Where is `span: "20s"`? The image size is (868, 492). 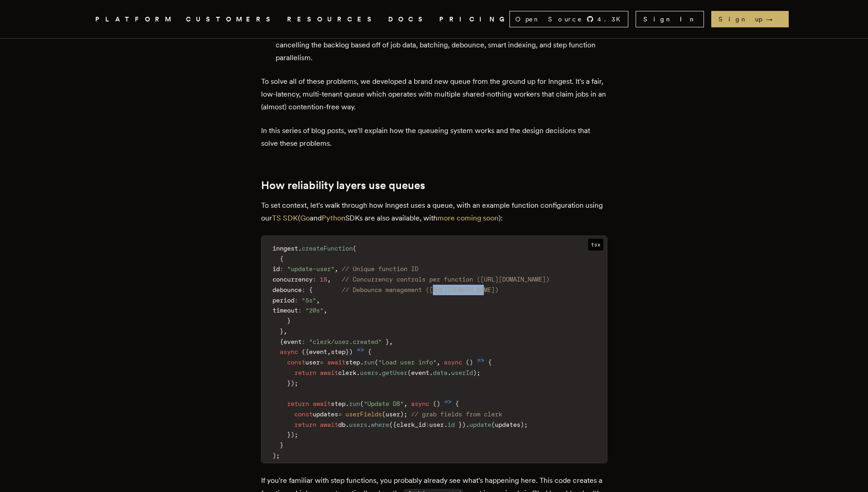 span: "20s" is located at coordinates (314, 310).